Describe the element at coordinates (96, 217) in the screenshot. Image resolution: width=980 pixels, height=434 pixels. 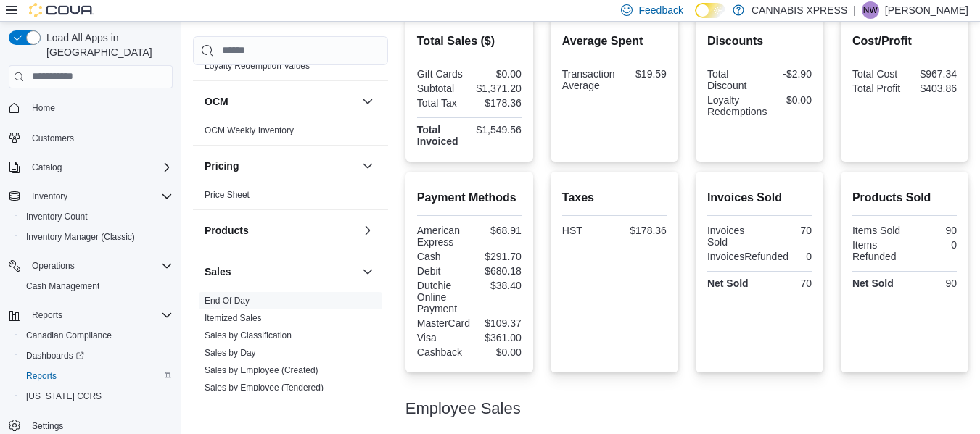
I see `button: Inventory Count` at that location.